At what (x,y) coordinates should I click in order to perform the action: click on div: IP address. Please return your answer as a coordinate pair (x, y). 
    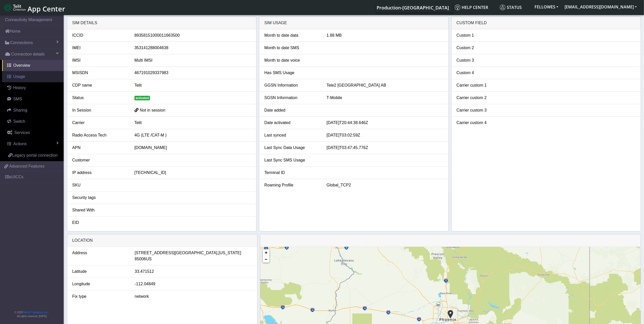
    Looking at the image, I should click on (100, 172).